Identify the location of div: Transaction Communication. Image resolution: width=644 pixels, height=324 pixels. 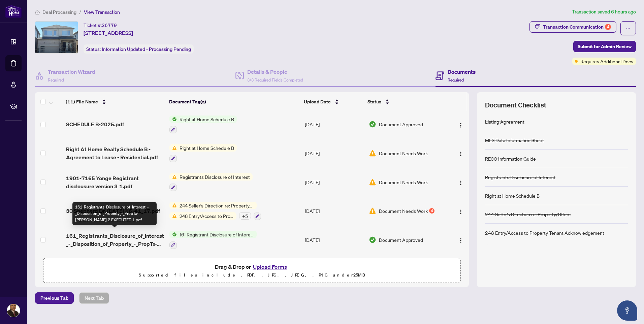
(576, 27).